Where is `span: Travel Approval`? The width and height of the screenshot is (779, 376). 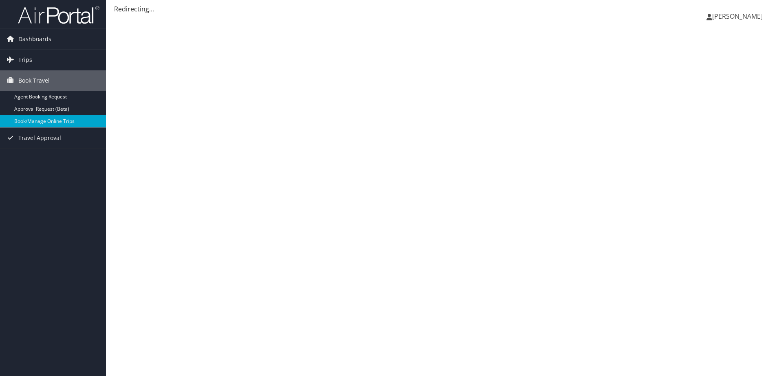 span: Travel Approval is located at coordinates (40, 138).